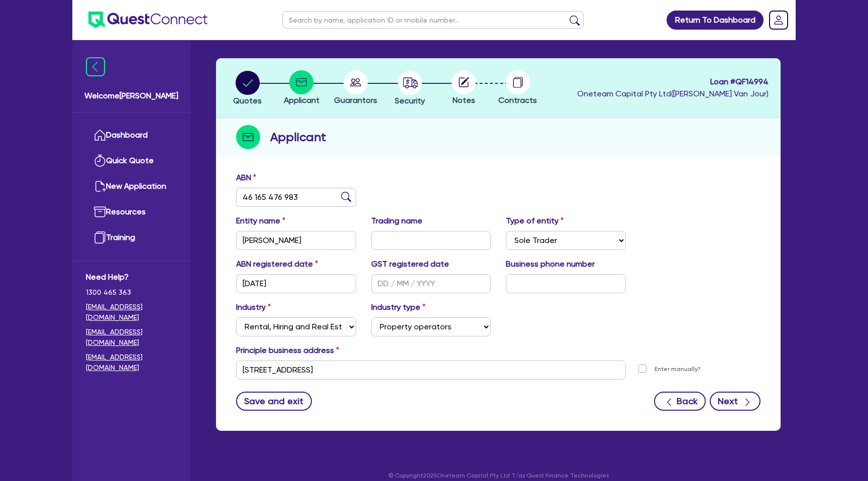 This screenshot has width=868, height=481. Describe the element at coordinates (131, 292) in the screenshot. I see `span: 1300 465 363` at that location.